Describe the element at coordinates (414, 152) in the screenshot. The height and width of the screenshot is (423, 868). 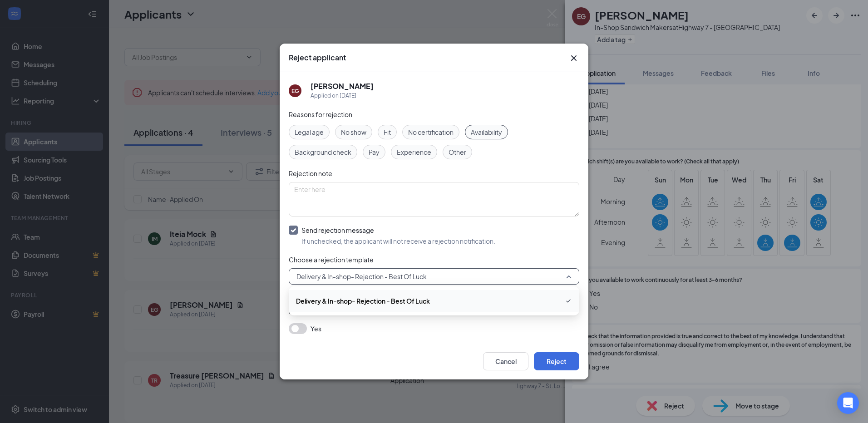
I see `span: Experience` at that location.